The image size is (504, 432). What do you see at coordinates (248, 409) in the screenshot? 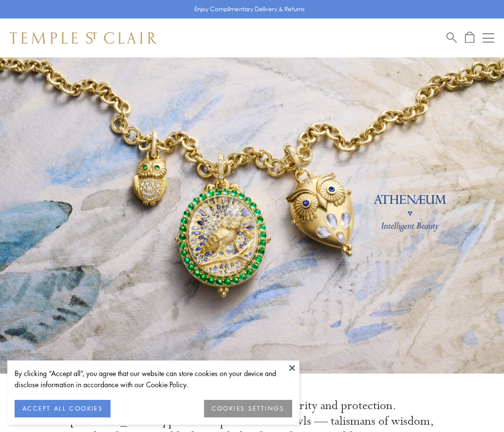
I see `button: COOKIES SETTINGS` at bounding box center [248, 409].